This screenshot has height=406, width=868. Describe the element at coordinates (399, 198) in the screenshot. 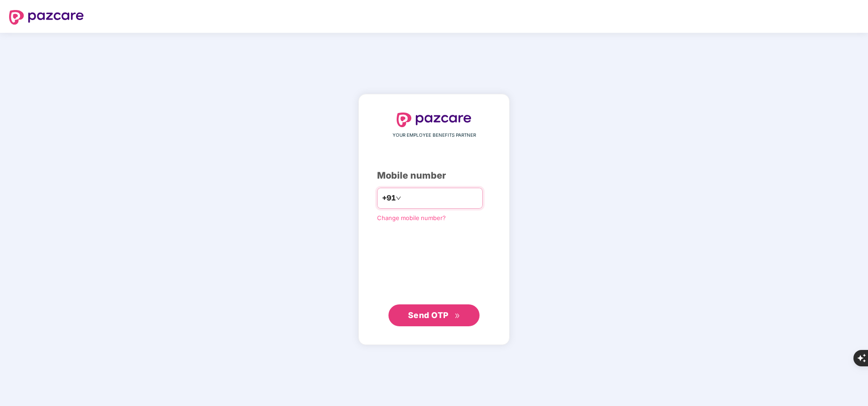

I see `span: down` at that location.